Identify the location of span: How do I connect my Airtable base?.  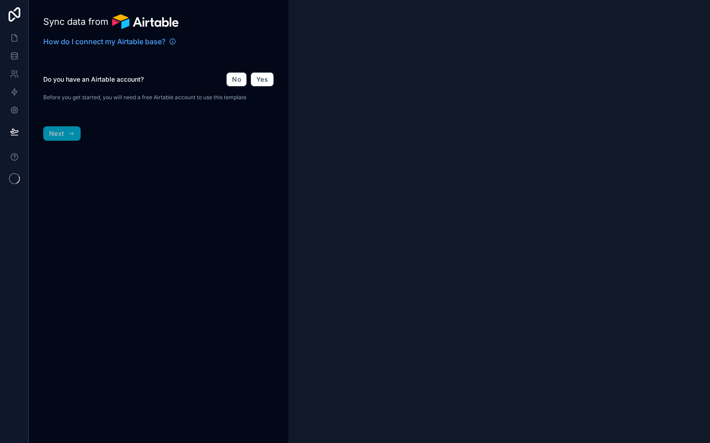
(104, 41).